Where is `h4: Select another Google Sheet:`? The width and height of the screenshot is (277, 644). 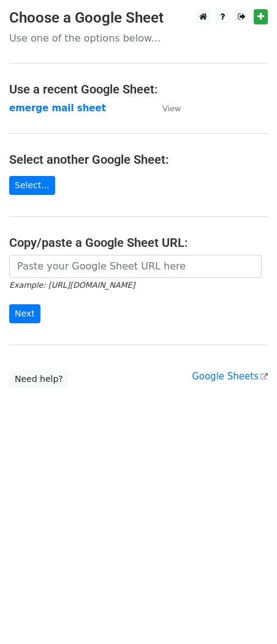 h4: Select another Google Sheet: is located at coordinates (138, 160).